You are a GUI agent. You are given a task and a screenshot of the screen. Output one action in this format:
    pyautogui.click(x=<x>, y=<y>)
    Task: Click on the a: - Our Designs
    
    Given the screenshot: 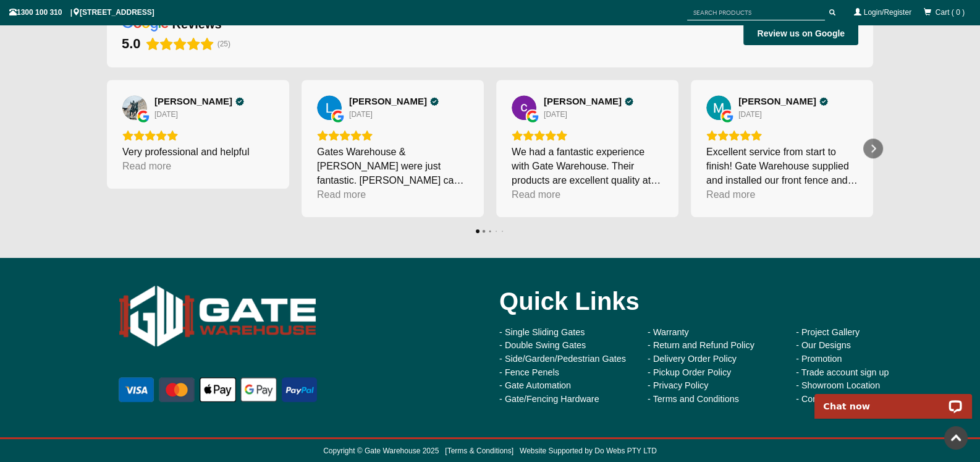 What is the action you would take?
    pyautogui.click(x=823, y=345)
    